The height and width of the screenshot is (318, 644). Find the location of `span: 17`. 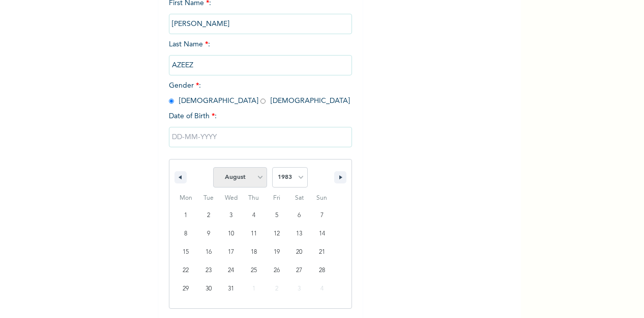

span: 17 is located at coordinates (231, 252).